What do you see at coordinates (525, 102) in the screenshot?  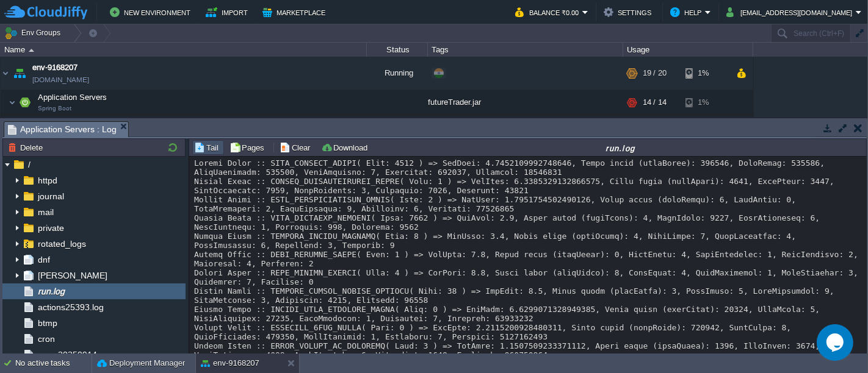 I see `div: futureTrader.jar` at bounding box center [525, 102].